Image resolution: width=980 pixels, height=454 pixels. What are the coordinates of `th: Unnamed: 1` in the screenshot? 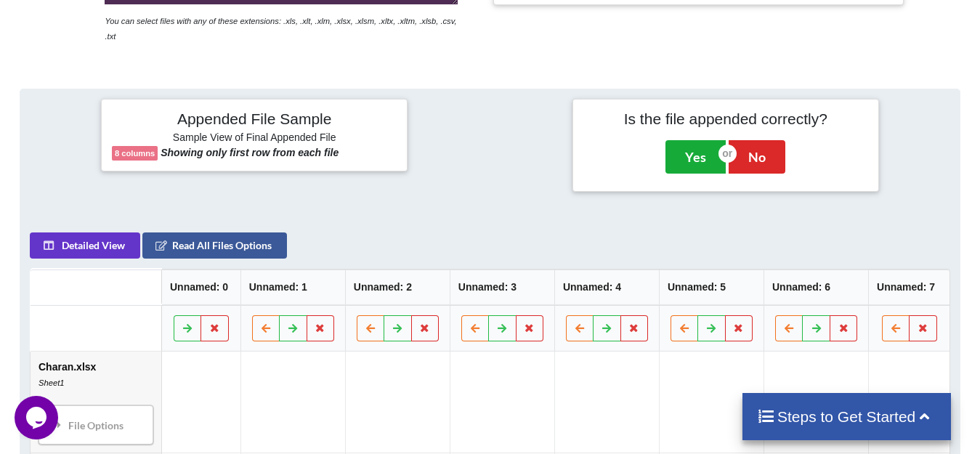 It's located at (292, 287).